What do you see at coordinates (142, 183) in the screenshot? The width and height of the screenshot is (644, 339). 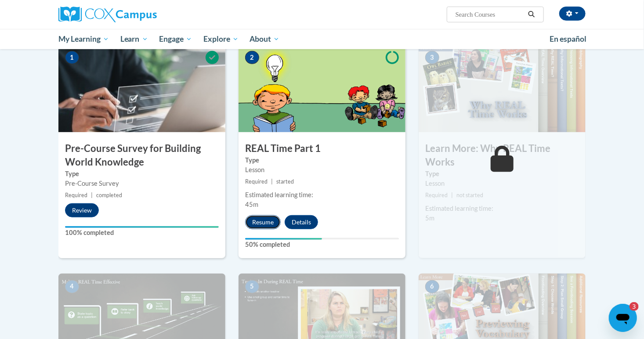 I see `div: Pre-Course Survey` at bounding box center [142, 183].